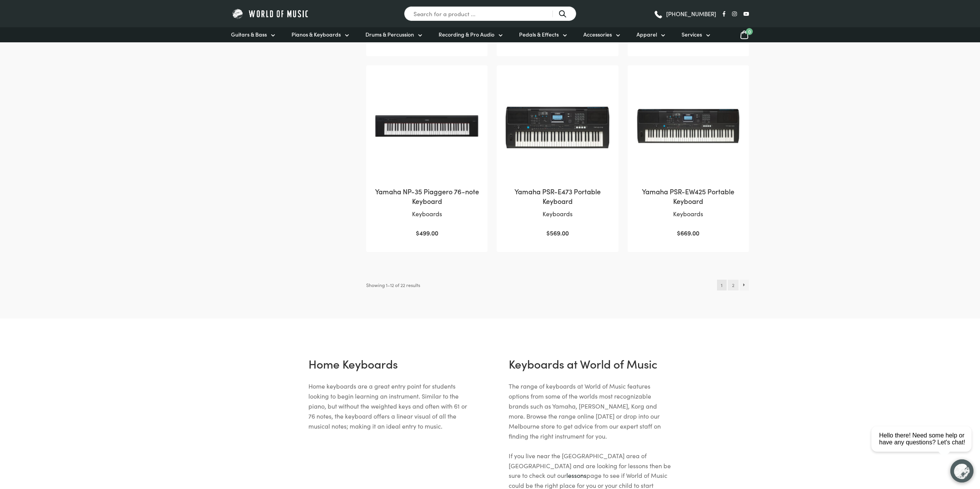 This screenshot has height=489, width=980. Describe the element at coordinates (688, 126) in the screenshot. I see `img: Yamaha PSR-EW425 Portable Keyboard Overview` at that location.